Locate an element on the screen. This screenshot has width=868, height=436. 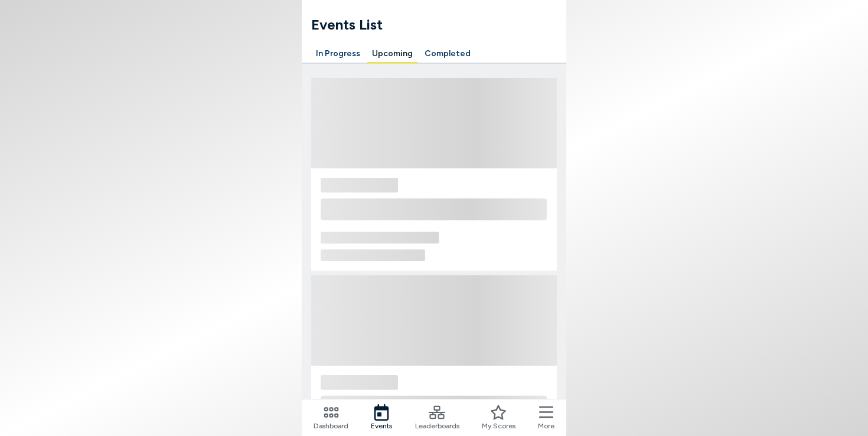
span: Events is located at coordinates (382, 426).